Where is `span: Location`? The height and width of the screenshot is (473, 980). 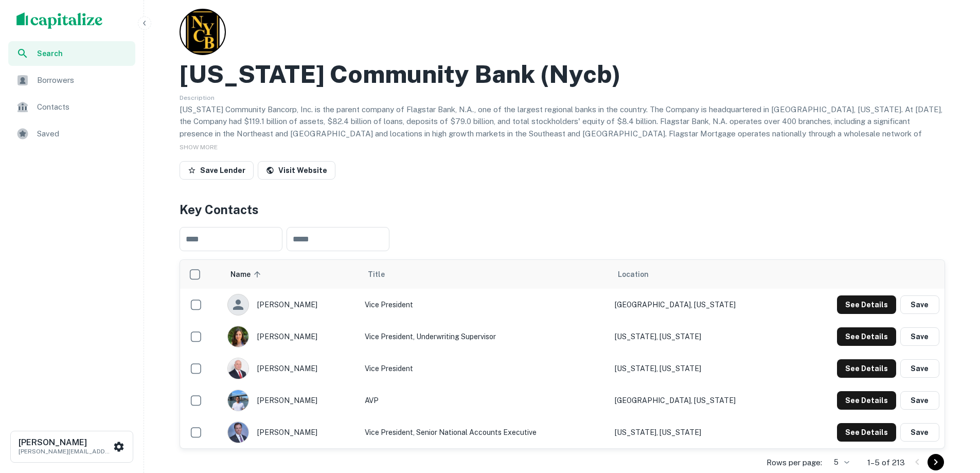
span: Location is located at coordinates (633, 275).